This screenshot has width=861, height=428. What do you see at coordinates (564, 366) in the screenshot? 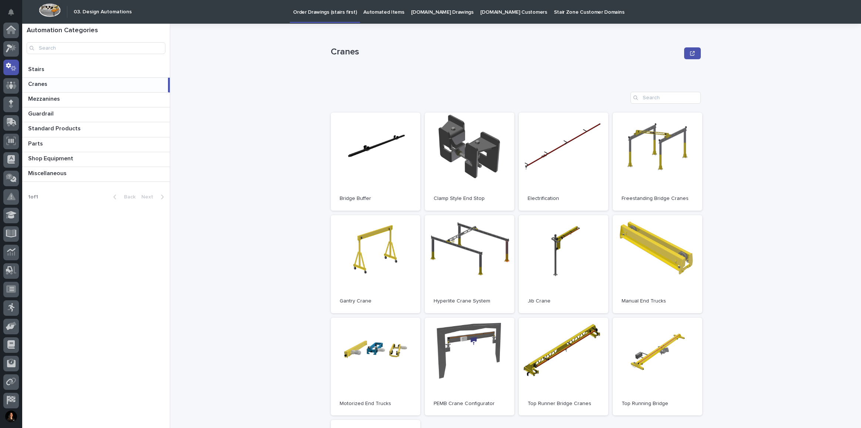
I see `a: Top Runner Bridge Cranes` at bounding box center [564, 366].